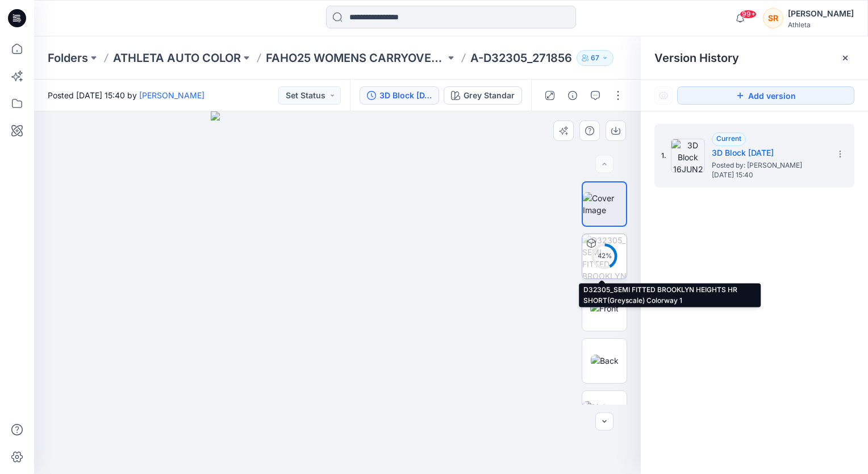 This screenshot has height=474, width=868. What do you see at coordinates (730, 139) in the screenshot?
I see `span: Current` at bounding box center [730, 139].